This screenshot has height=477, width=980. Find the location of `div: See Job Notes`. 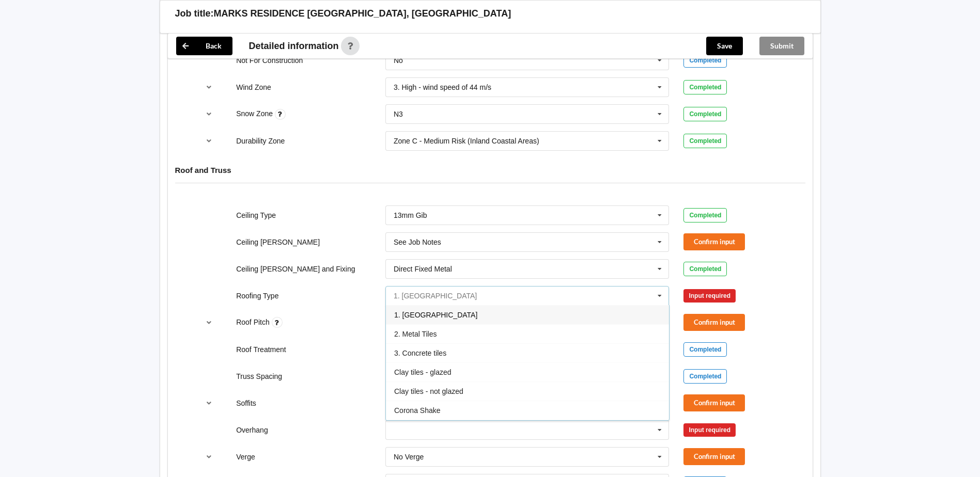

div: See Job Notes is located at coordinates (417, 243).